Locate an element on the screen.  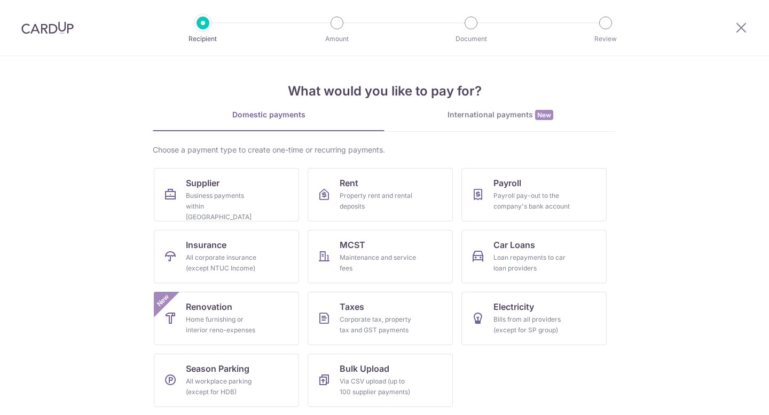
span: Taxes is located at coordinates (352, 307).